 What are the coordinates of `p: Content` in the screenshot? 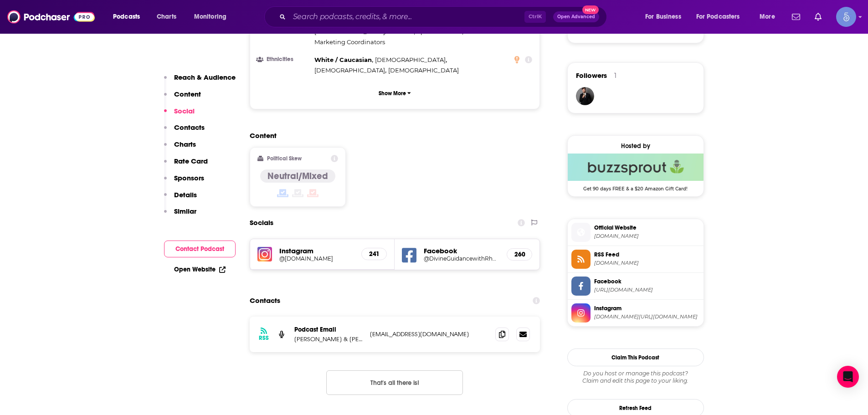 It's located at (187, 94).